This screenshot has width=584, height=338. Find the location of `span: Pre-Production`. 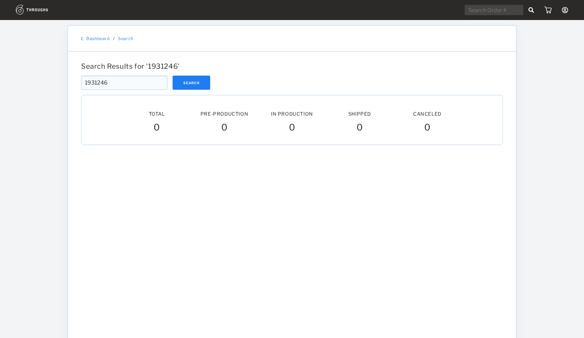

span: Pre-Production is located at coordinates (225, 114).